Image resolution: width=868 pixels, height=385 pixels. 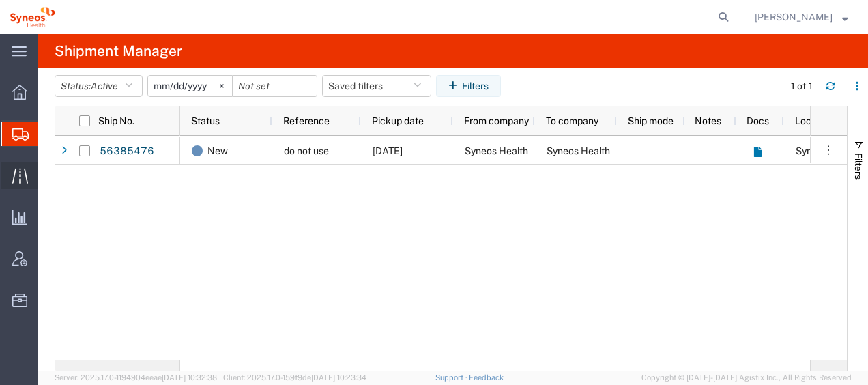 I want to click on span: New, so click(x=217, y=151).